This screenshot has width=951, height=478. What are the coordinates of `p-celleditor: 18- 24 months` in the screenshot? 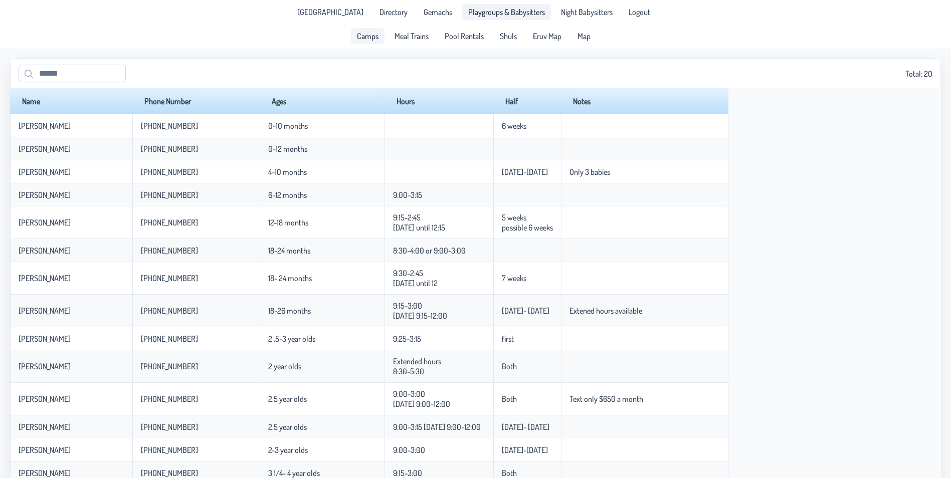 It's located at (290, 278).